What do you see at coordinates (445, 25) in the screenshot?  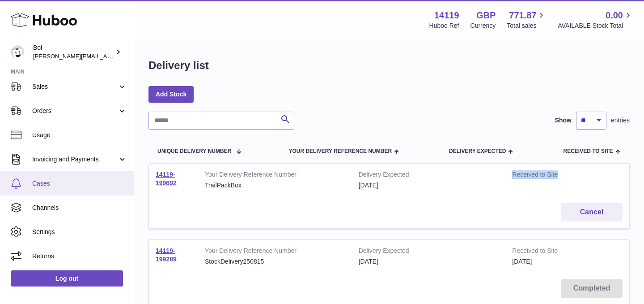 I see `div: Huboo Ref` at bounding box center [445, 25].